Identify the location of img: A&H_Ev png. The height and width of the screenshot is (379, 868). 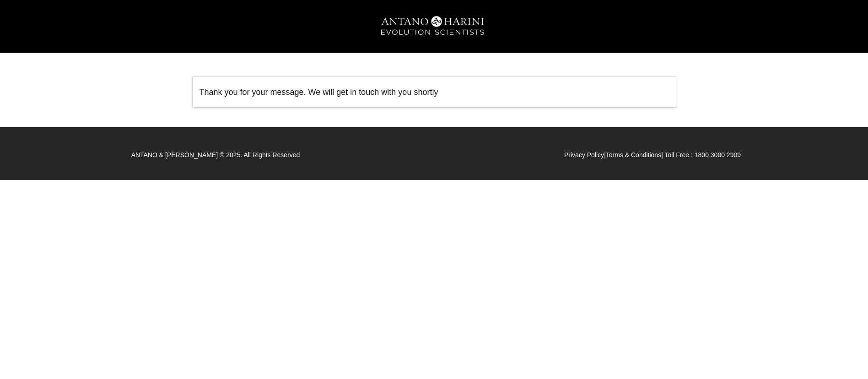
(434, 26).